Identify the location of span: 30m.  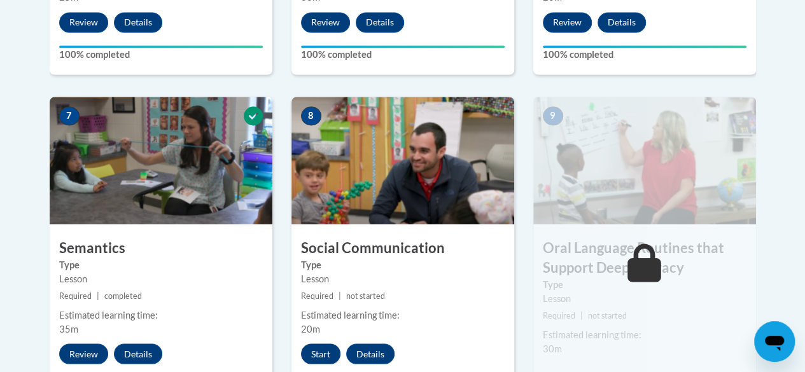
(552, 348).